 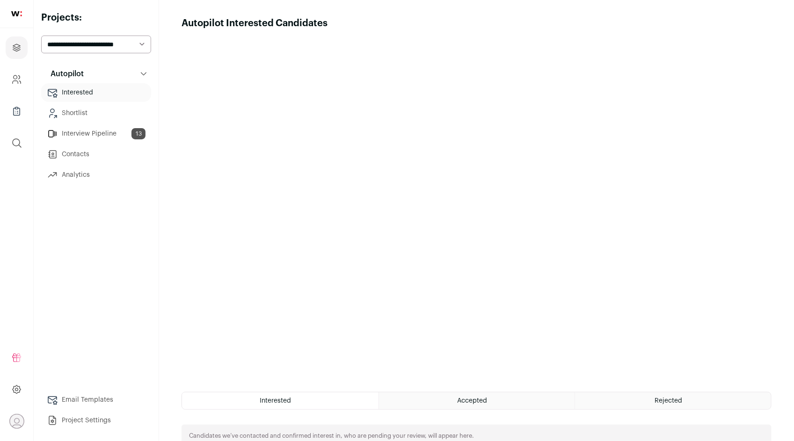 I want to click on img: wellfound-shorthand-0d5821cbd27db2630d0214b213865d53afaa358527fdda9d0ea32b1df1b89c2c.svg, so click(x=16, y=14).